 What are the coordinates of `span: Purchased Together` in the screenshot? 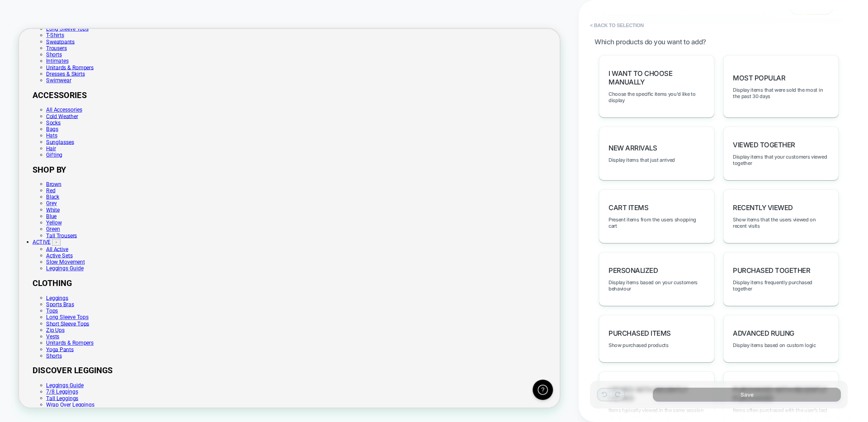 It's located at (771, 270).